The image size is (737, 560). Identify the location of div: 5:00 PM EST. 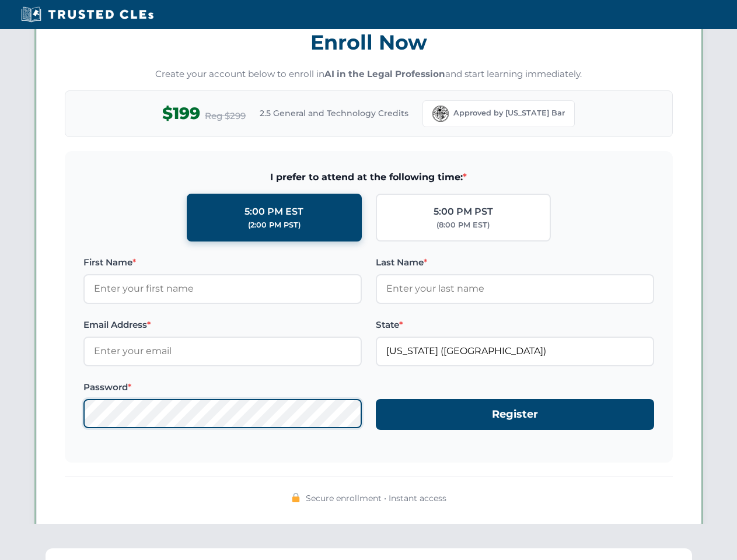
(273, 212).